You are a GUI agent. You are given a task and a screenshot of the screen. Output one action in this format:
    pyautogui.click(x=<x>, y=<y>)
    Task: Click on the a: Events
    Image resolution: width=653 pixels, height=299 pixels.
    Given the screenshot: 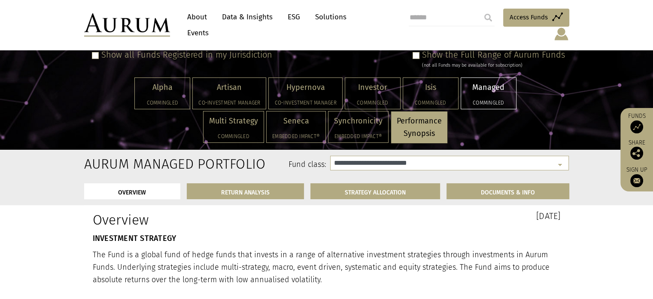 What is the action you would take?
    pyautogui.click(x=196, y=33)
    